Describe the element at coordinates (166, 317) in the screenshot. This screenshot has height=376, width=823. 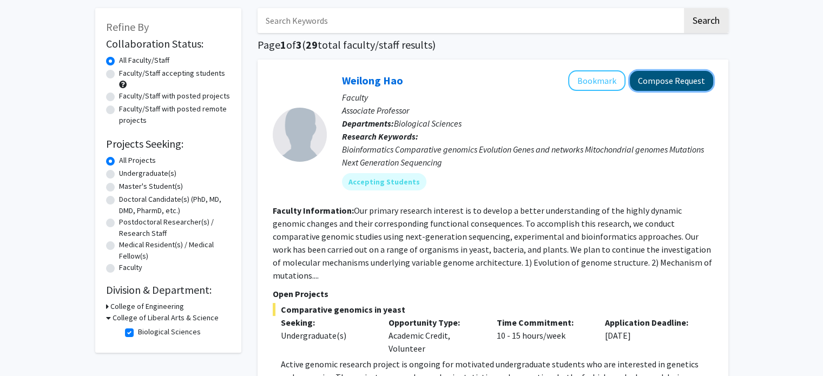
I see `h3: College of Liberal Arts & Science` at that location.